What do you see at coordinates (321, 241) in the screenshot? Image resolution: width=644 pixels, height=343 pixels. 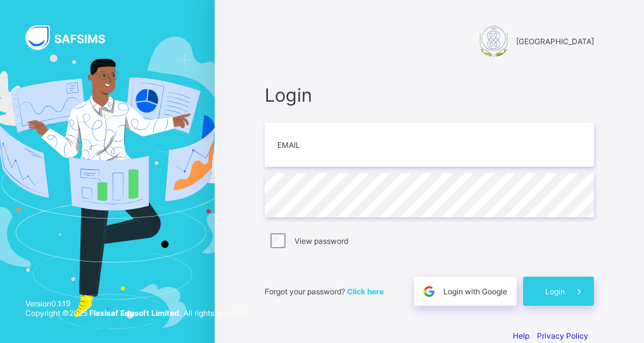 I see `label: View password` at bounding box center [321, 241].